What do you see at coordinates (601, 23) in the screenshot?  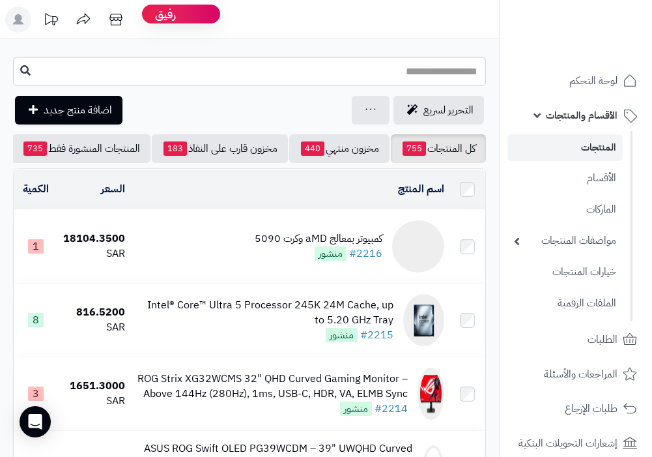 I see `img: logo-2.png` at bounding box center [601, 23].